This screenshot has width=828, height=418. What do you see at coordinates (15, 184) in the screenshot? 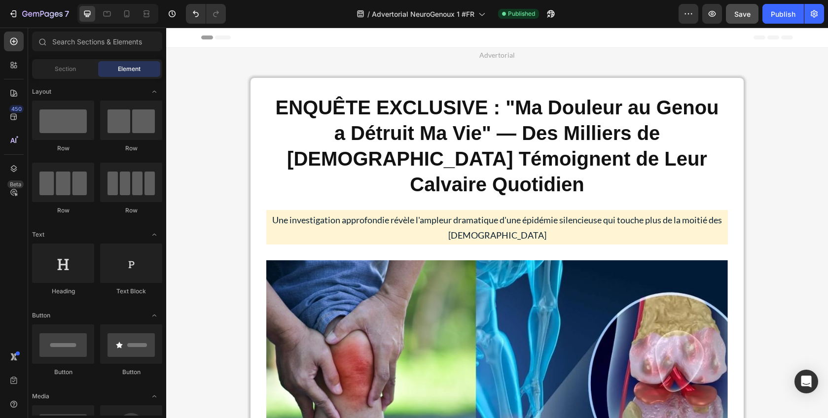
I see `div: Beta` at bounding box center [15, 184].